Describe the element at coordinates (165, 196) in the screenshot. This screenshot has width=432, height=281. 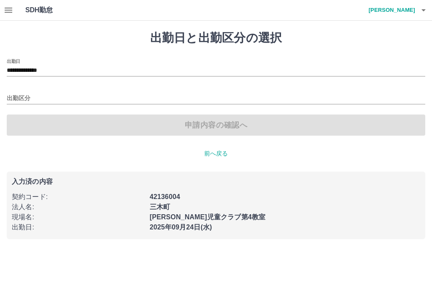
I see `b: 42136004` at that location.